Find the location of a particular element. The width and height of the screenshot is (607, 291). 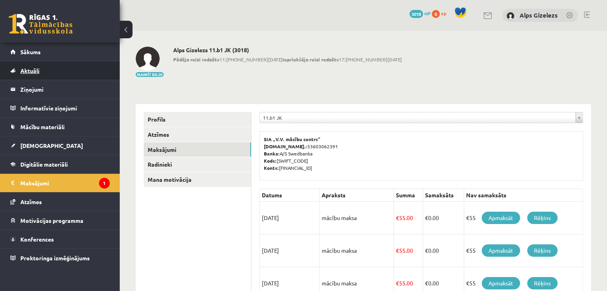

span: 11.b1 JK is located at coordinates (417, 118).